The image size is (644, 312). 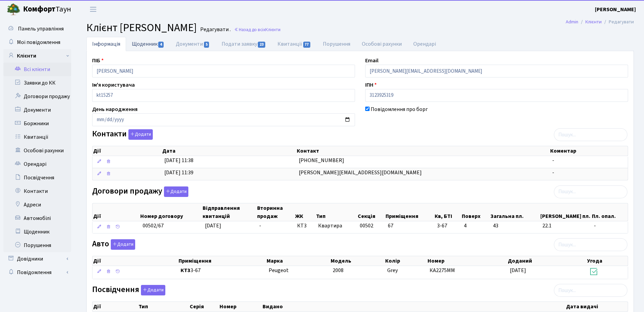 I want to click on span: 4, so click(x=475, y=226).